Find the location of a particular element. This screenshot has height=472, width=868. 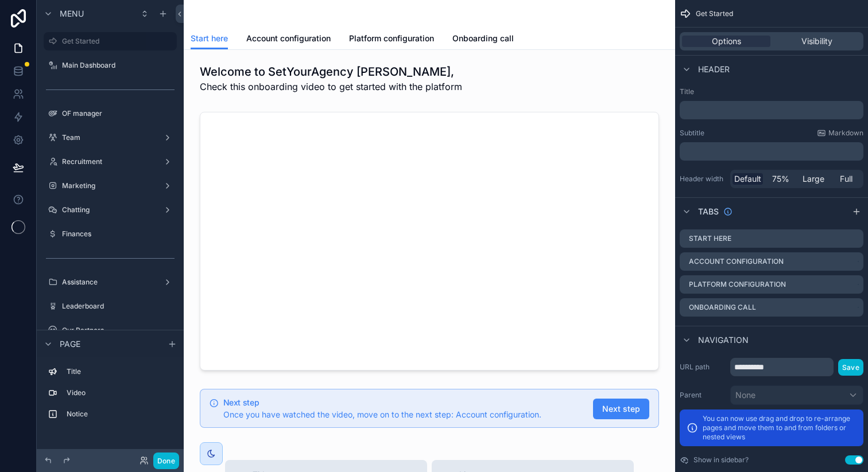

label: Parent is located at coordinates (702, 395).